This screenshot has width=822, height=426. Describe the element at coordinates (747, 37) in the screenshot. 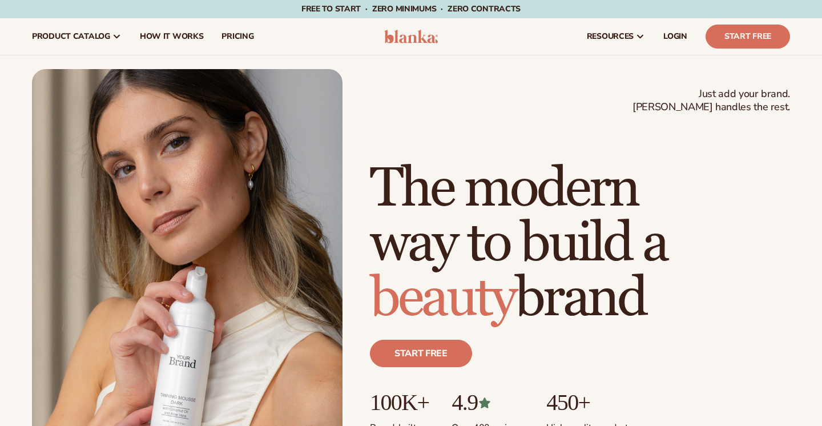

I see `a: Start Free` at that location.